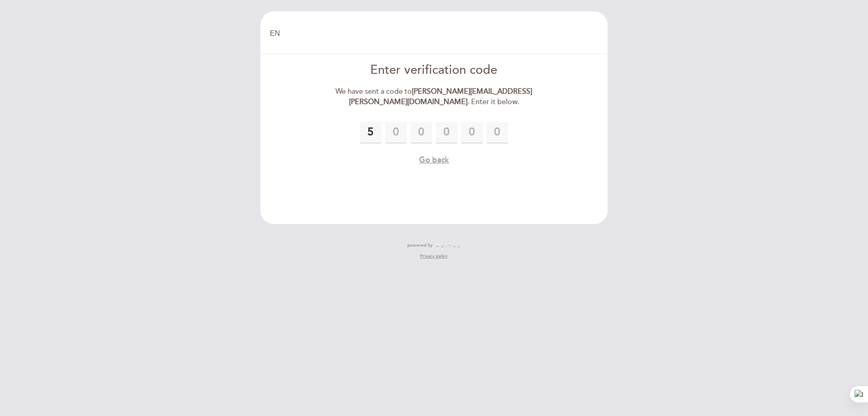 The width and height of the screenshot is (868, 416). I want to click on img: MEITRE, so click(447, 245).